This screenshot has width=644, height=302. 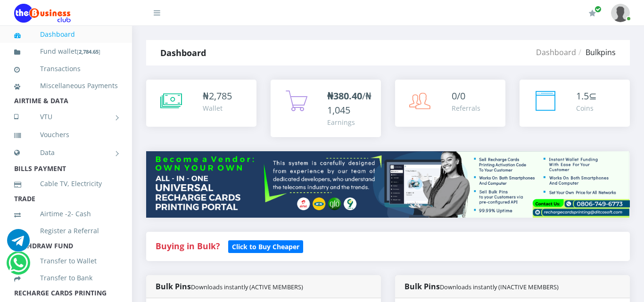 What do you see at coordinates (465, 108) in the screenshot?
I see `div: Referrals` at bounding box center [465, 108].